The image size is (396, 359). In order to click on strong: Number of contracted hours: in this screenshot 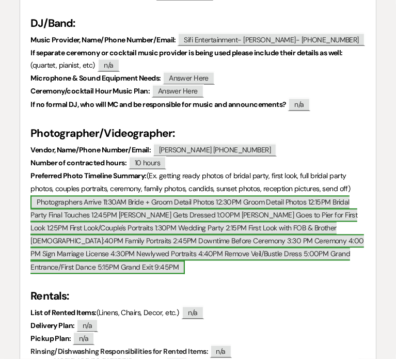, I will do `click(78, 163)`.